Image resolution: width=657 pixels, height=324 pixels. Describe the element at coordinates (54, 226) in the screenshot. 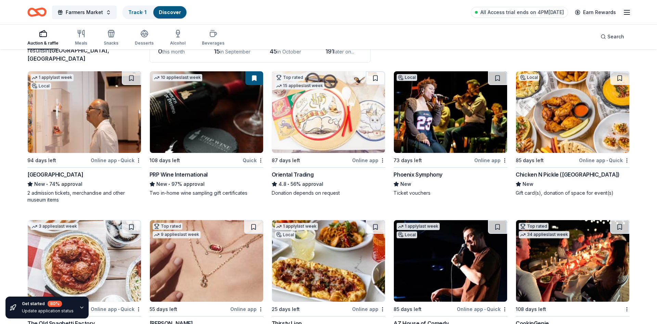

I see `div: 3 applies last week` at that location.